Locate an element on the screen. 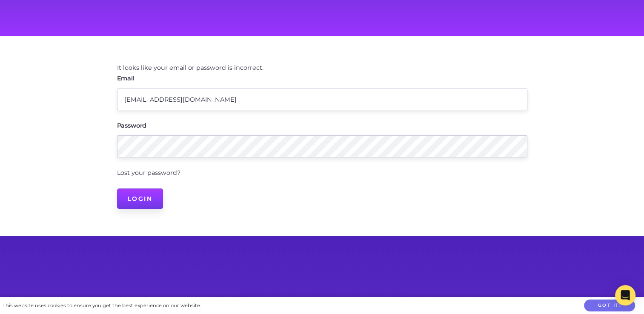 The width and height of the screenshot is (644, 314). button: Got it! is located at coordinates (609, 305).